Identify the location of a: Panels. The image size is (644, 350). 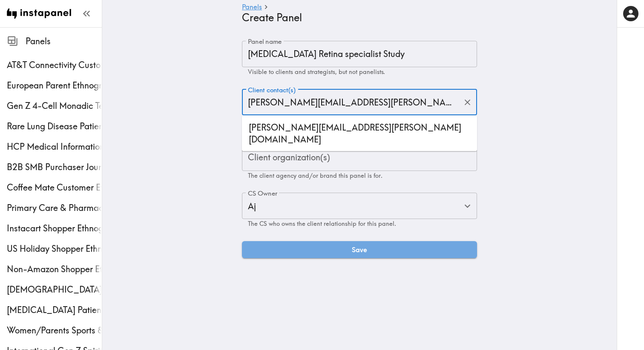
(252, 7).